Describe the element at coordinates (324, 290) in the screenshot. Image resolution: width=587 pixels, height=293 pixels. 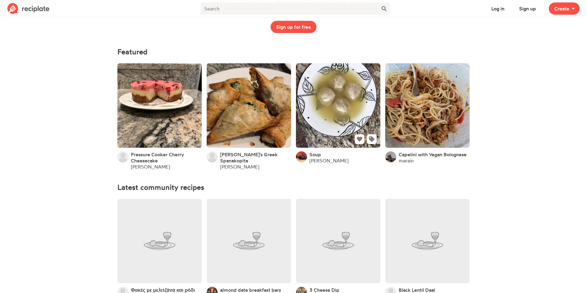
I see `a: 3 Cheese Dip` at that location.